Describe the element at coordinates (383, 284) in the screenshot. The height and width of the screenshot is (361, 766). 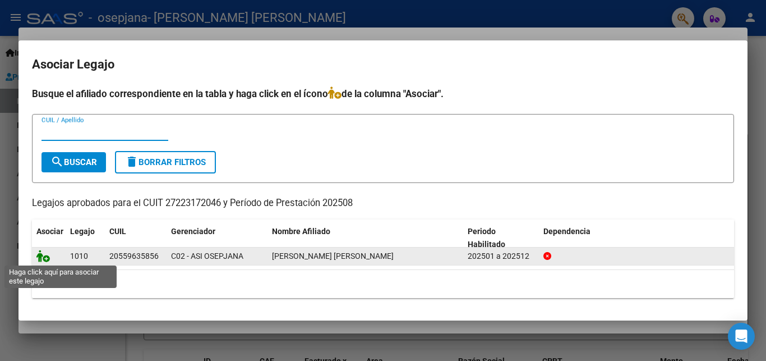
I see `div: 1 registros` at that location.